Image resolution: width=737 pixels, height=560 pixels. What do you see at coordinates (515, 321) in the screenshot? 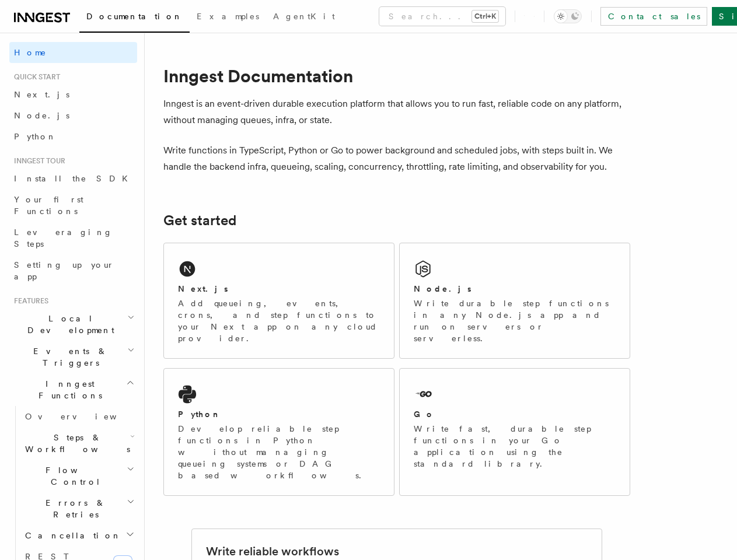
I see `p: Write durable step functions in any Node.js app and run on servers or serverless.` at bounding box center [515, 321].